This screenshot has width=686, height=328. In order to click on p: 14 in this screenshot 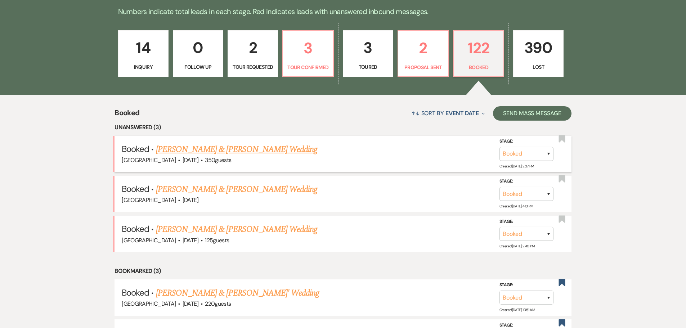, I will do `click(143, 48)`.